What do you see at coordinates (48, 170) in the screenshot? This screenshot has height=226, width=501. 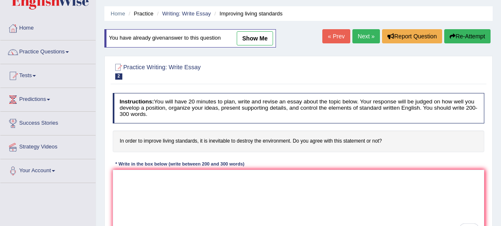 I see `a: Your Account` at bounding box center [48, 170].